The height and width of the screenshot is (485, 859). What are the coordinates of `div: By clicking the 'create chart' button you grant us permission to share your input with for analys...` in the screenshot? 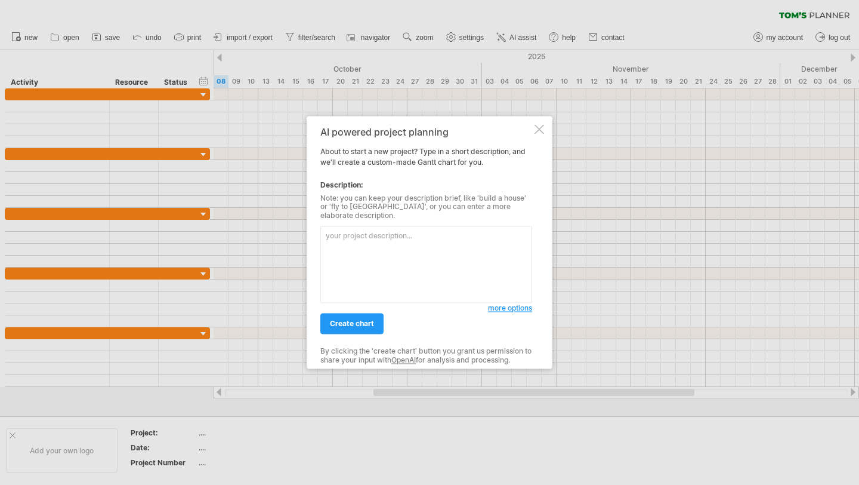 It's located at (426, 356).